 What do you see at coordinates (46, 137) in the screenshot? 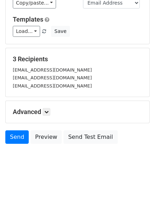
I see `a: Preview` at bounding box center [46, 137].